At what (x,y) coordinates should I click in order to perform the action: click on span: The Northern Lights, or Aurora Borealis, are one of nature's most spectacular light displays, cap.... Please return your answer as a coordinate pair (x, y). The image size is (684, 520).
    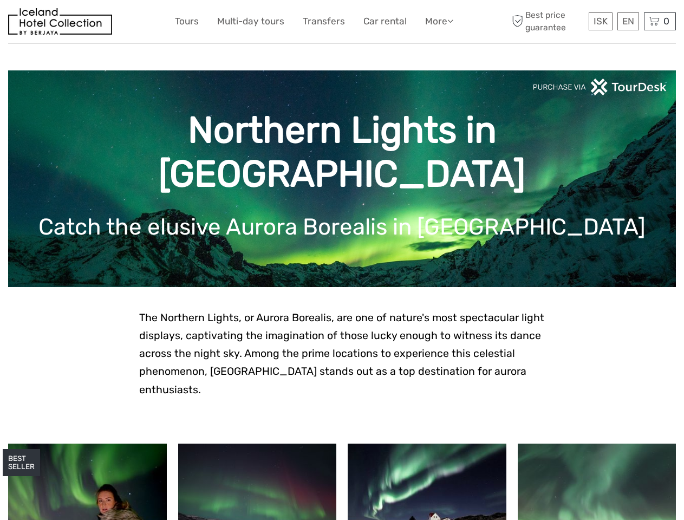
    Looking at the image, I should click on (342, 354).